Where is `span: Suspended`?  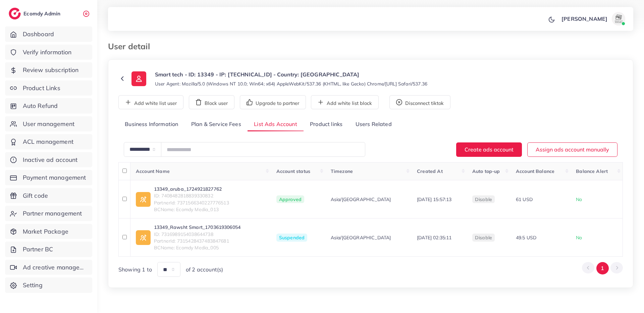
span: Suspended is located at coordinates (292, 237).